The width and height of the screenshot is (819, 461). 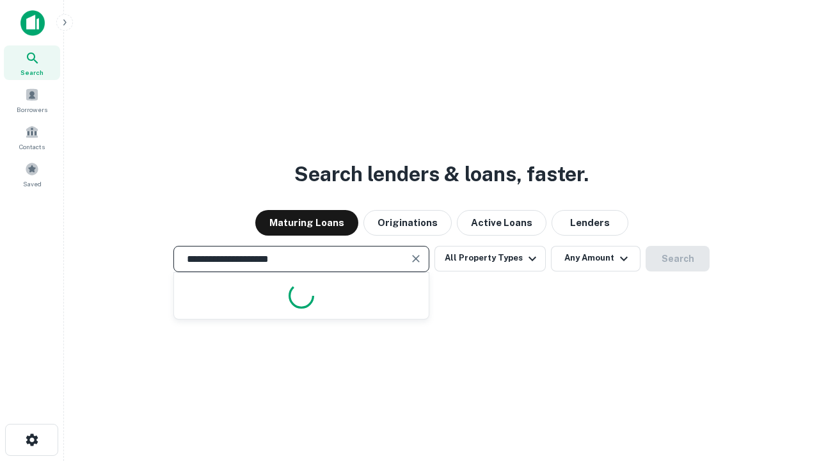 I want to click on div: Borrowers, so click(x=32, y=100).